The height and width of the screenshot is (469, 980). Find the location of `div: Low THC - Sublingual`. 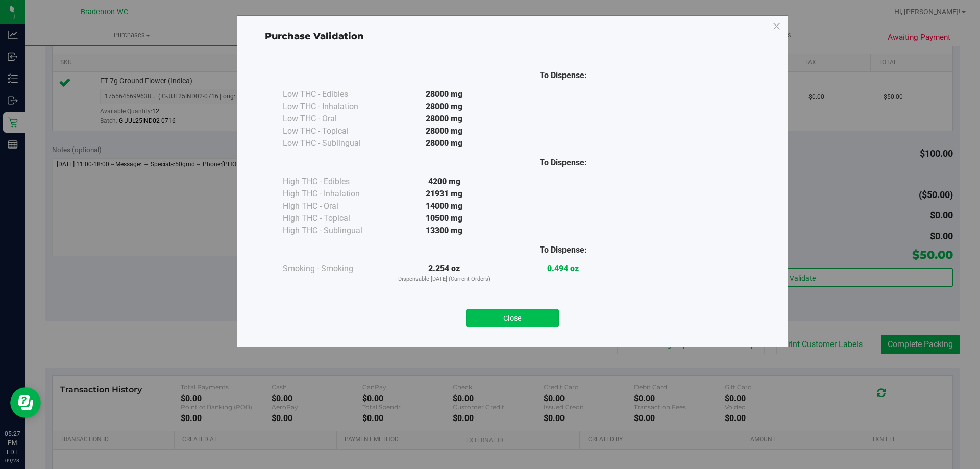

div: Low THC - Sublingual is located at coordinates (334, 143).